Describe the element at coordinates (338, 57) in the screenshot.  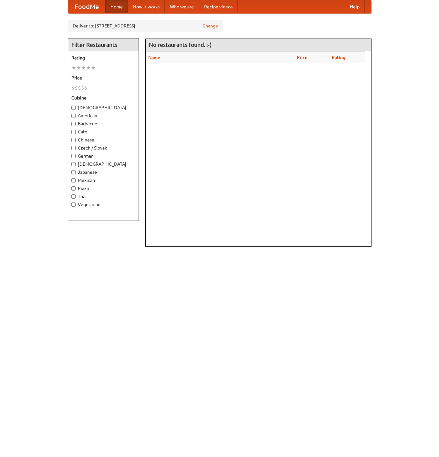
I see `a: Rating` at that location.